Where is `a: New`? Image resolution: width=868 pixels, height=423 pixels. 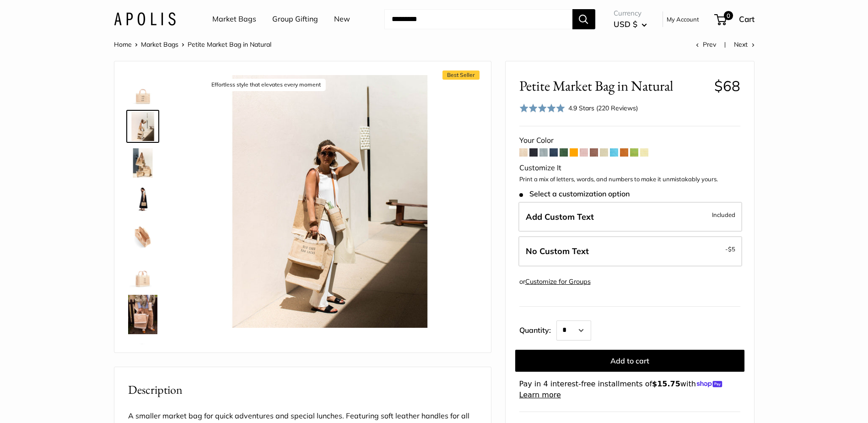 a: New is located at coordinates (342, 19).